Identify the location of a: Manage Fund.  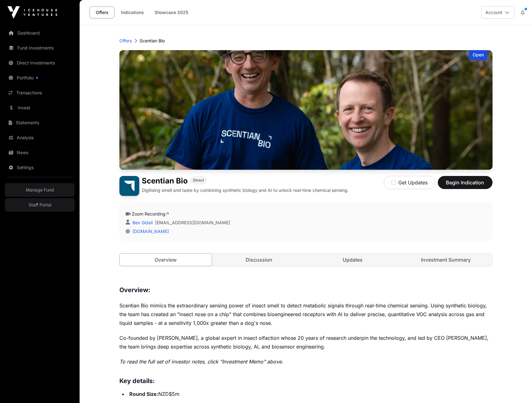
(40, 190).